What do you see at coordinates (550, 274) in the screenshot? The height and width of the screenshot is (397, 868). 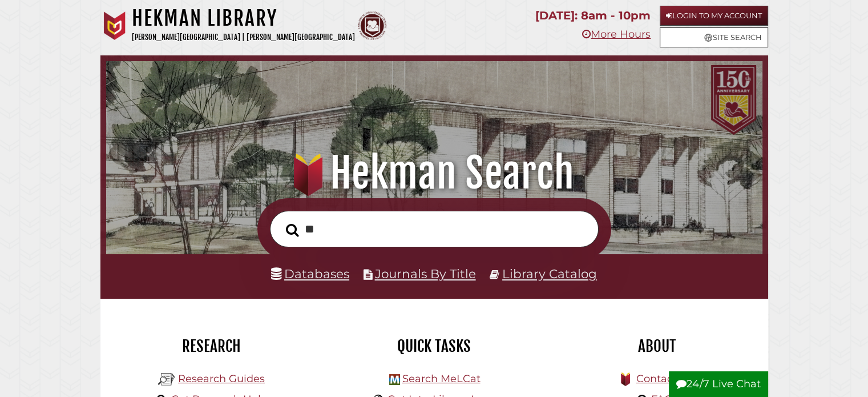 I see `a: Library Catalog` at bounding box center [550, 274].